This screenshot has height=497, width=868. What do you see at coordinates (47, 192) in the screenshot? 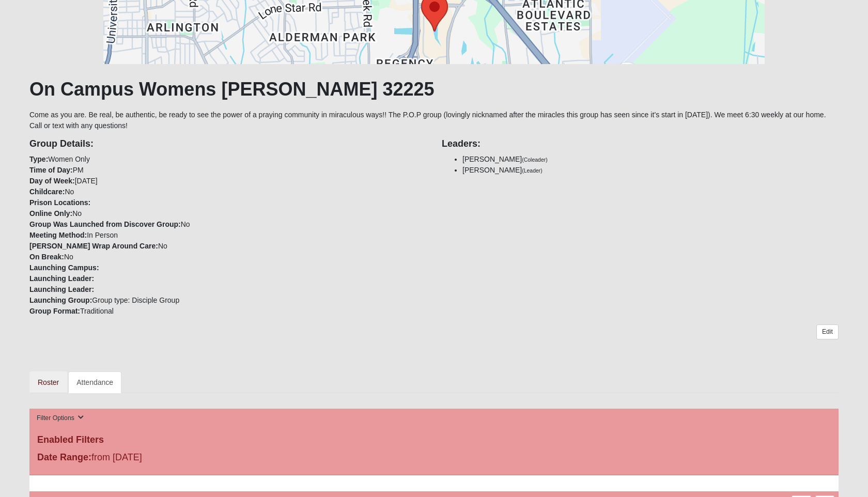
I see `strong: Childcare:` at bounding box center [47, 192].